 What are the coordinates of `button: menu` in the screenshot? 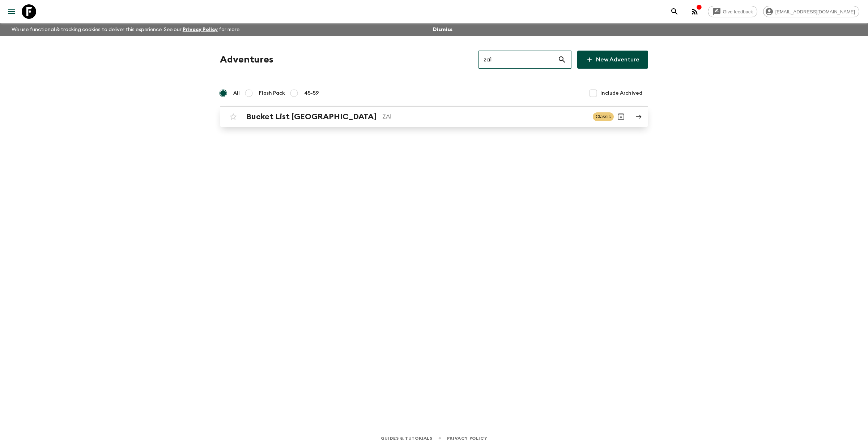 It's located at (11, 11).